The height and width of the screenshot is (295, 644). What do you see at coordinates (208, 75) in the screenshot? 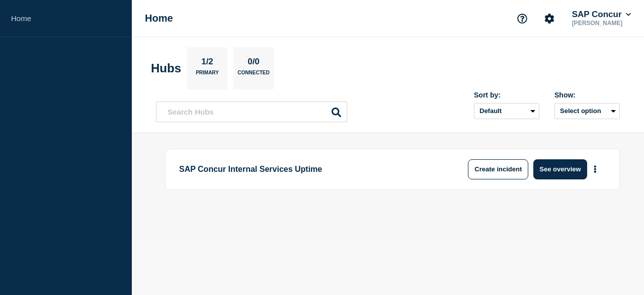
I see `p: Primary` at bounding box center [208, 75].